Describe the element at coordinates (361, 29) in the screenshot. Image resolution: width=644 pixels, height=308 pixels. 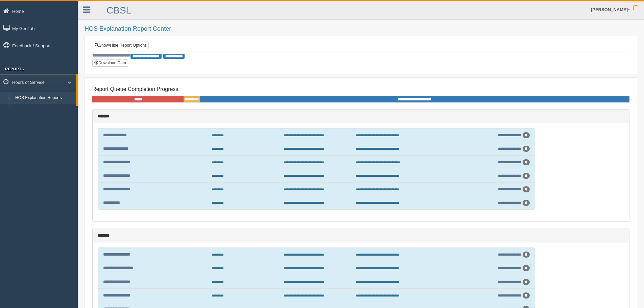
I see `h2: HOS Explanation Report Center` at that location.